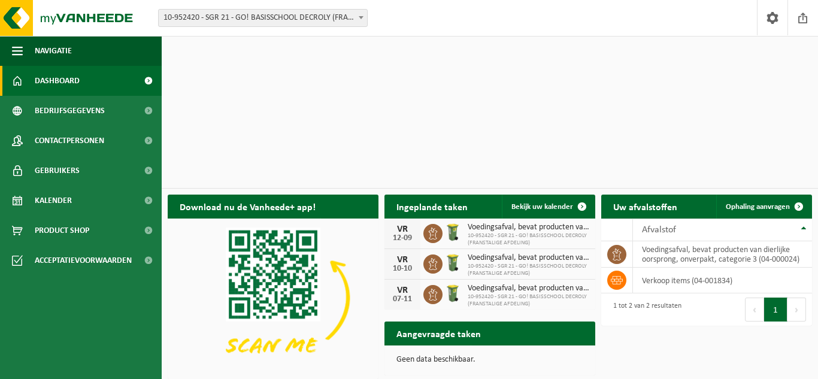  Describe the element at coordinates (62, 230) in the screenshot. I see `span: Product Shop` at that location.